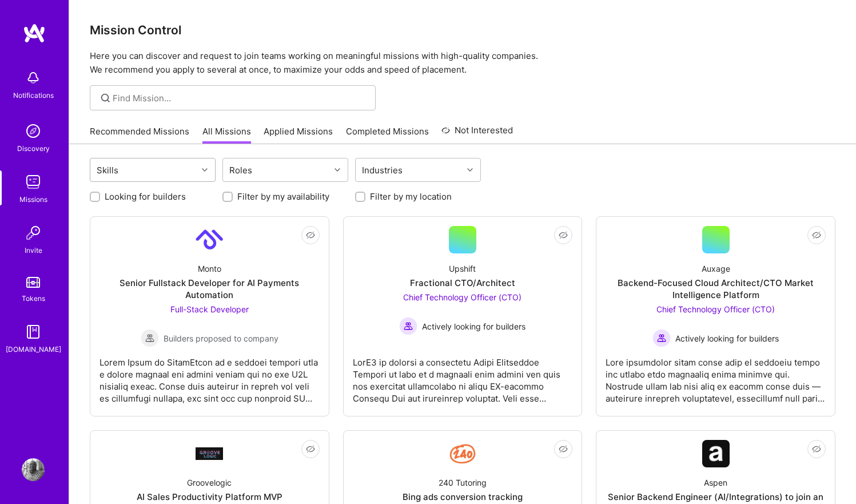 The width and height of the screenshot is (856, 504). I want to click on i: icon SearchGrey, so click(105, 97).